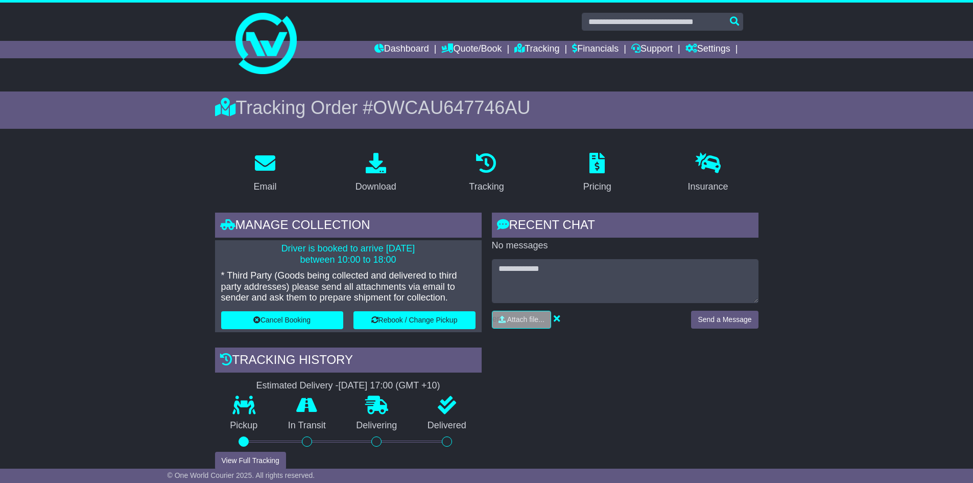 This screenshot has width=973, height=483. I want to click on div: Email, so click(265, 186).